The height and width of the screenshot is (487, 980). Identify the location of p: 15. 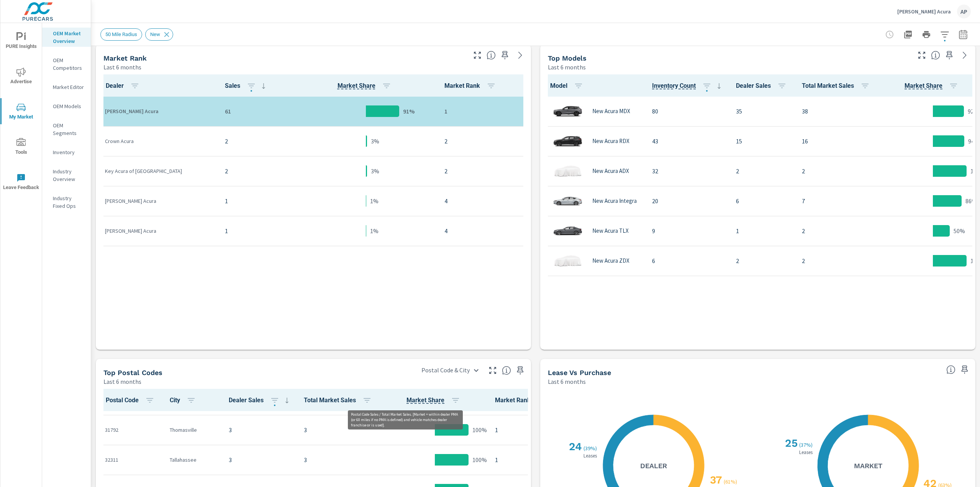
(763, 141).